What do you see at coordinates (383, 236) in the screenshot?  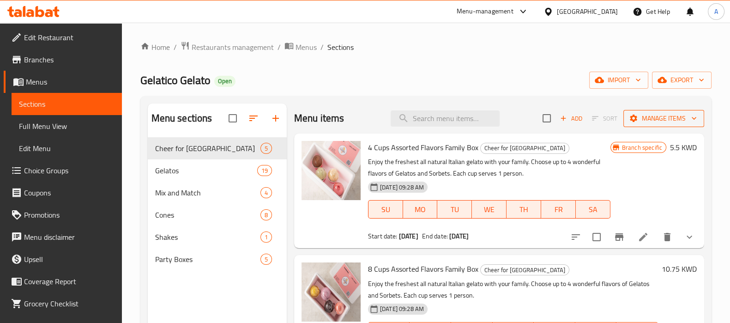 I see `span: Start date:` at bounding box center [383, 236].